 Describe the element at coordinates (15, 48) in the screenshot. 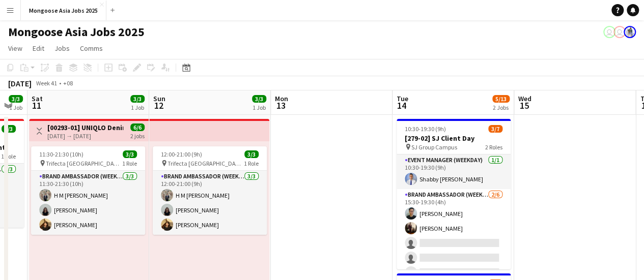

I see `a: View` at that location.